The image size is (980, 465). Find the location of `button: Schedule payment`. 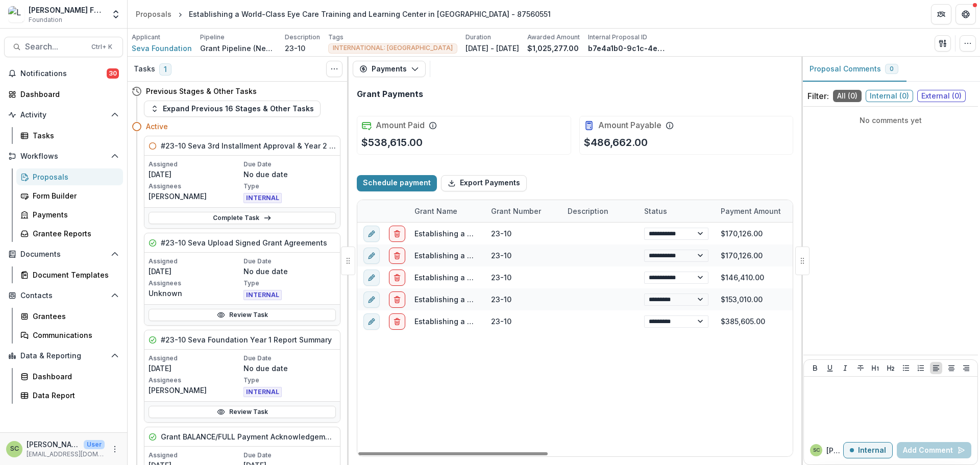

button: Schedule payment is located at coordinates (396, 184).